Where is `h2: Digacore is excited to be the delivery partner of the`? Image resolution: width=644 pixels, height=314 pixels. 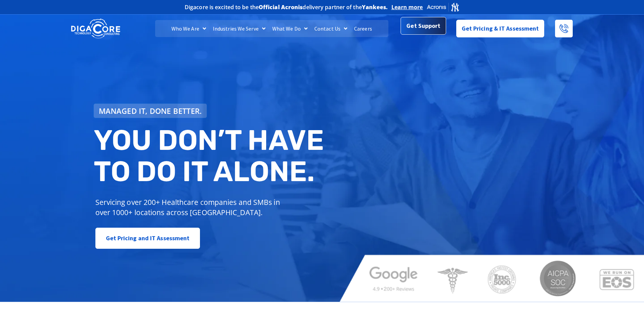
h2: Digacore is excited to be the delivery partner of the is located at coordinates (286, 7).